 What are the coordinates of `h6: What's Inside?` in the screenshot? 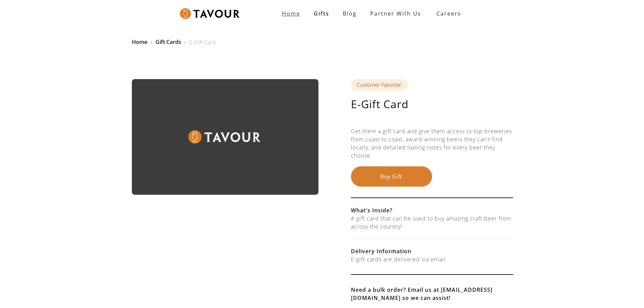 It's located at (432, 210).